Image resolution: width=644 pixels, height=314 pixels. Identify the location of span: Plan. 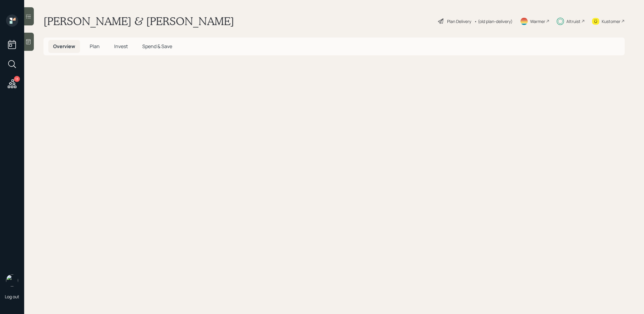
(95, 47).